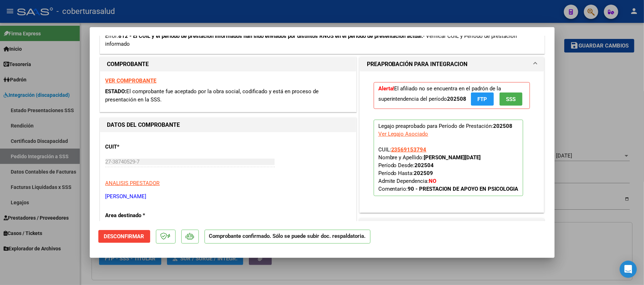 This screenshot has height=285, width=644. I want to click on h1: PREAPROBACIÓN PARA INTEGRACION, so click(417, 64).